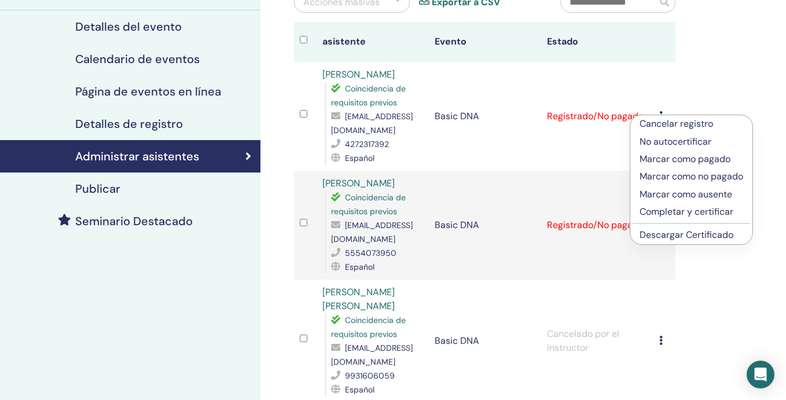  Describe the element at coordinates (691, 142) in the screenshot. I see `p: No autocertificar` at that location.